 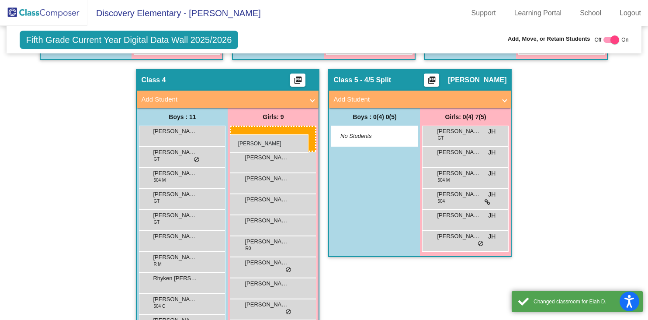 What do you see at coordinates (375, 117) in the screenshot?
I see `div: Boys : 0(4) 0(5)` at bounding box center [375, 117].